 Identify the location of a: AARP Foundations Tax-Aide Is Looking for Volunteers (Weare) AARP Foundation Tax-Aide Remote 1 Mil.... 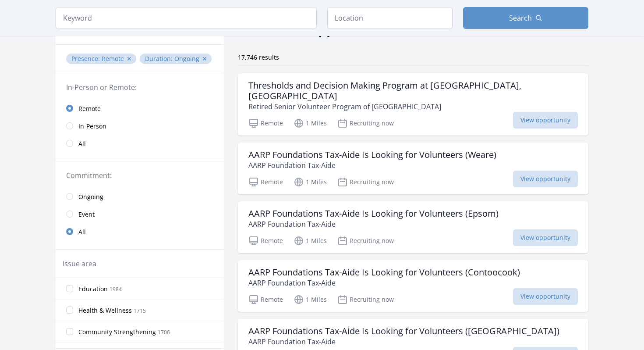
(413, 168).